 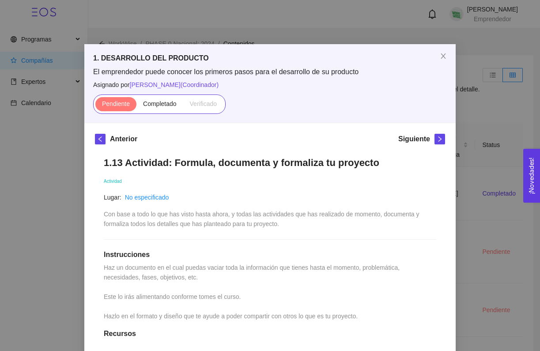 What do you see at coordinates (440, 139) in the screenshot?
I see `button: right` at bounding box center [440, 139].